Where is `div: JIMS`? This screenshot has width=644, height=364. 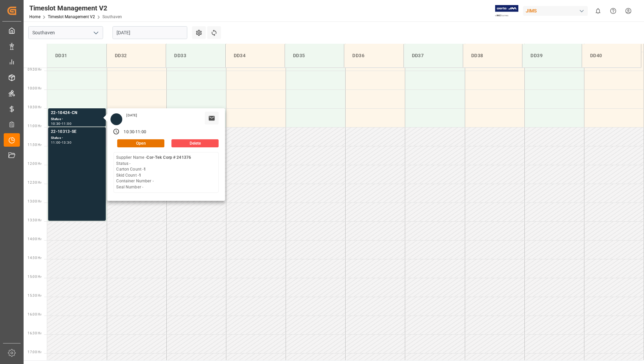
div: JIMS is located at coordinates (556, 11).